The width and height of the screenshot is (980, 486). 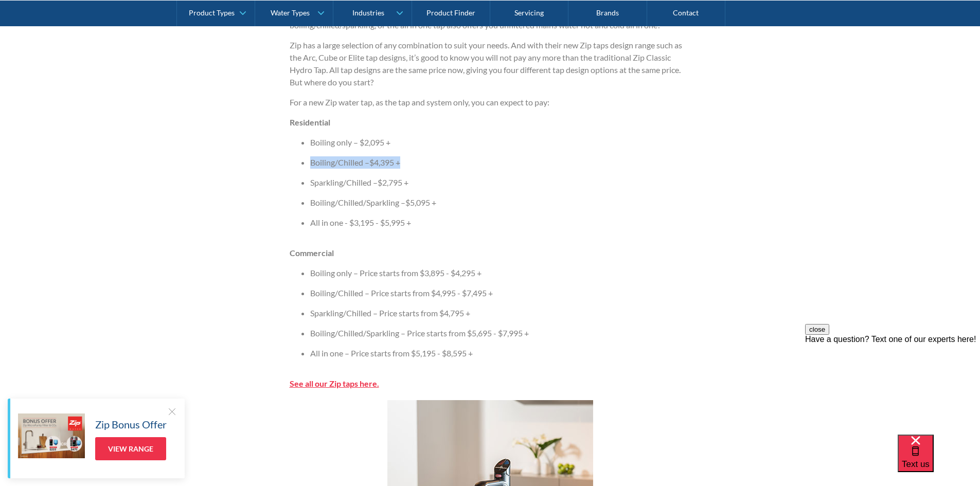 I want to click on img: Zip Bonus Offer, so click(x=52, y=436).